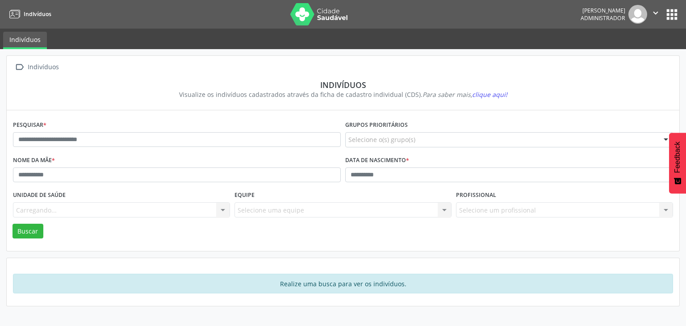  Describe the element at coordinates (39, 195) in the screenshot. I see `label: Unidade de saúde` at that location.